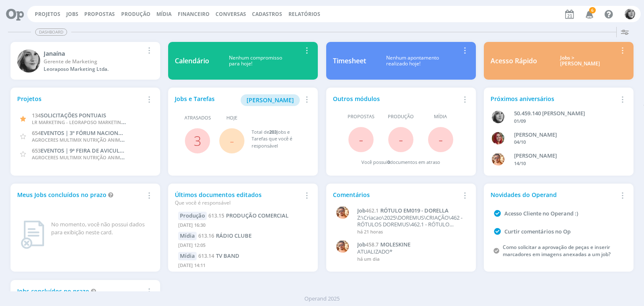  Describe the element at coordinates (277, 139) in the screenshot. I see `div: Total de Jobs e Tarefas que você é responsável` at that location.